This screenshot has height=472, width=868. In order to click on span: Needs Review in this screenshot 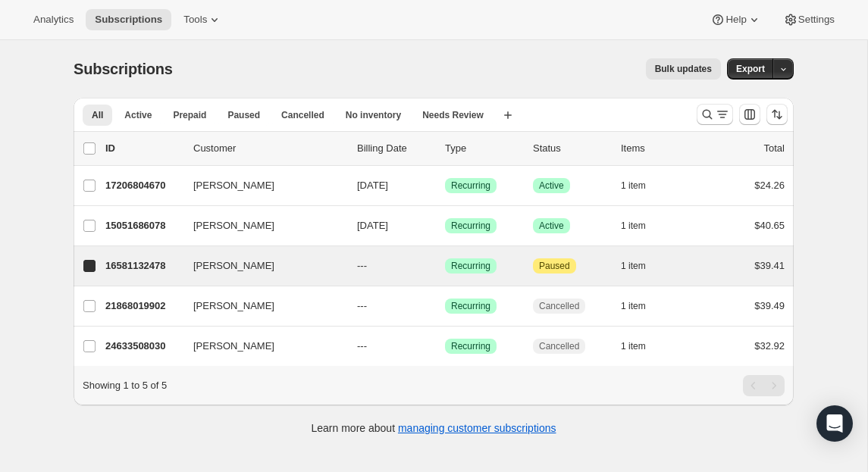, I will do `click(452, 115)`.